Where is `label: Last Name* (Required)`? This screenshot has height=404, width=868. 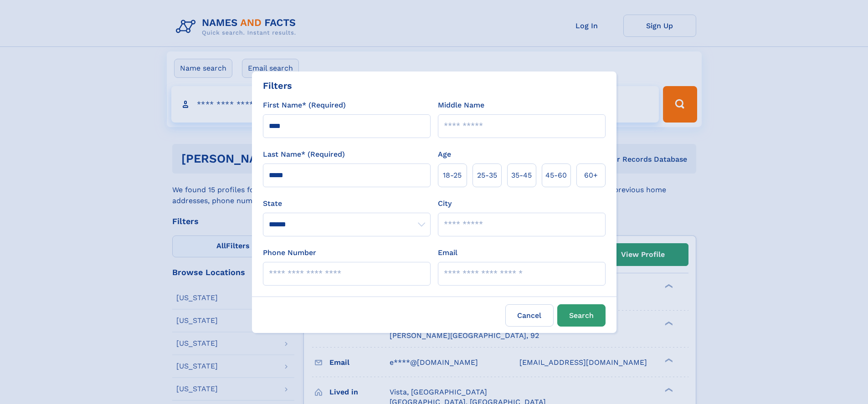
label: Last Name* (Required) is located at coordinates (304, 154).